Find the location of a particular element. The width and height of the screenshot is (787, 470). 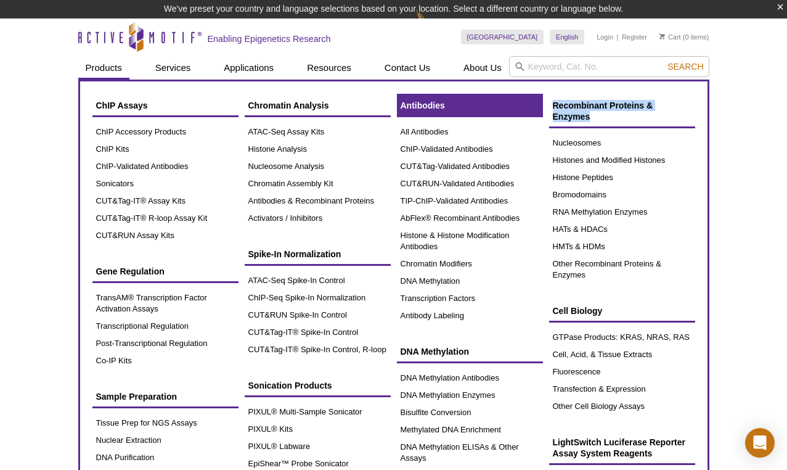

a: Products is located at coordinates (104, 68).